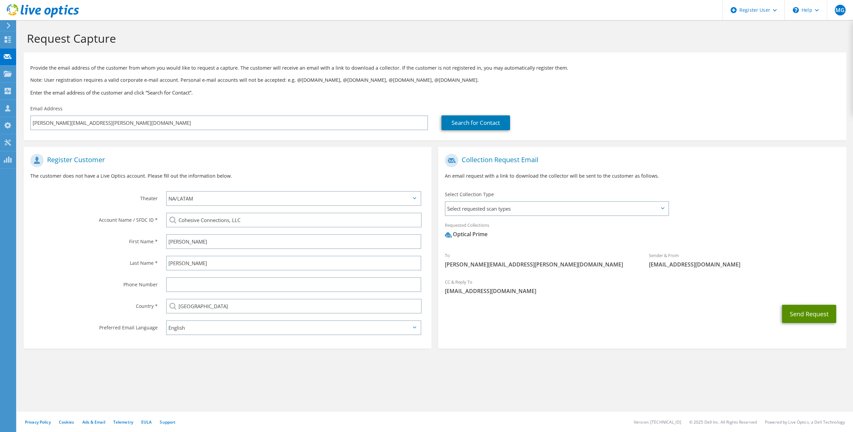 The height and width of the screenshot is (432, 853). I want to click on h1: Collection Request Email, so click(640, 160).